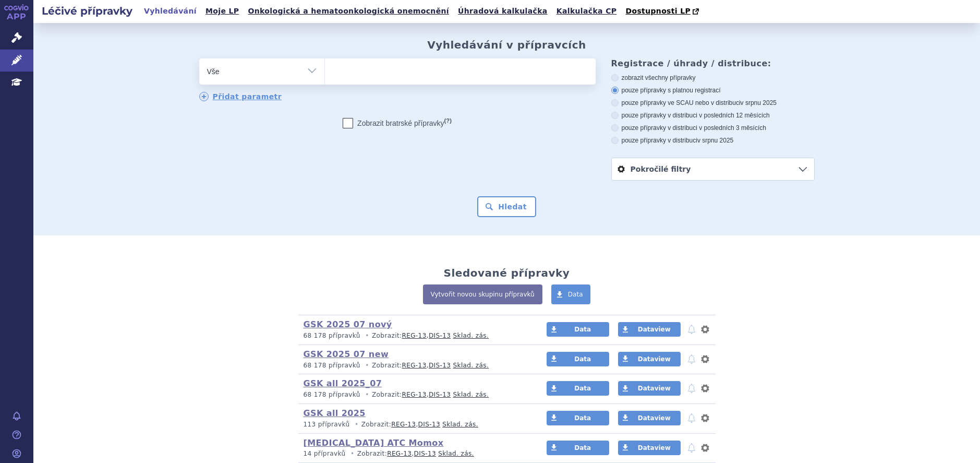 The height and width of the screenshot is (463, 980). What do you see at coordinates (712, 169) in the screenshot?
I see `a: Pokročilé filtry` at bounding box center [712, 169].